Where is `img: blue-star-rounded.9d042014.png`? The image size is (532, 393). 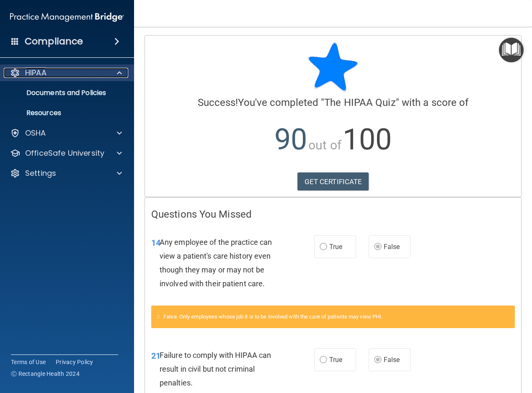
img: blue-star-rounded.9d042014.png is located at coordinates (333, 67).